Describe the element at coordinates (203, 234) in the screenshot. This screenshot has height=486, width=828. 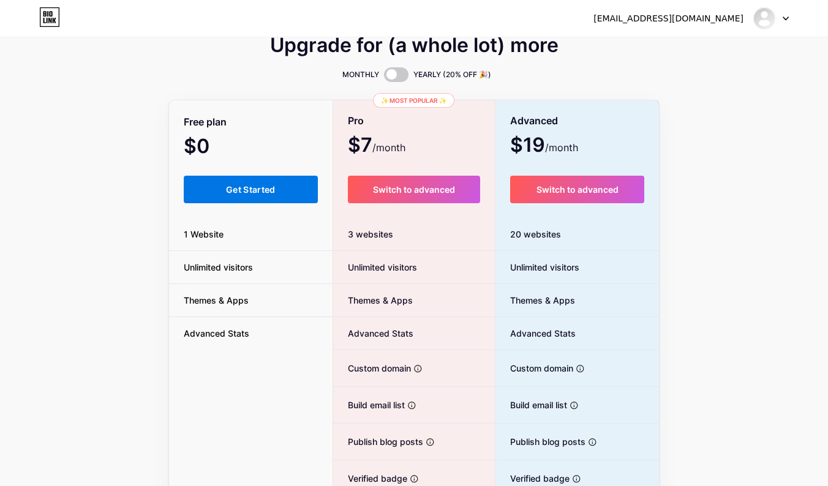
I see `span: 1 Website` at that location.